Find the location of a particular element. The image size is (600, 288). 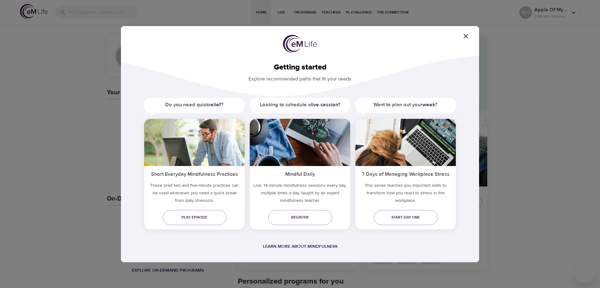

a: Start day one is located at coordinates (405, 217).